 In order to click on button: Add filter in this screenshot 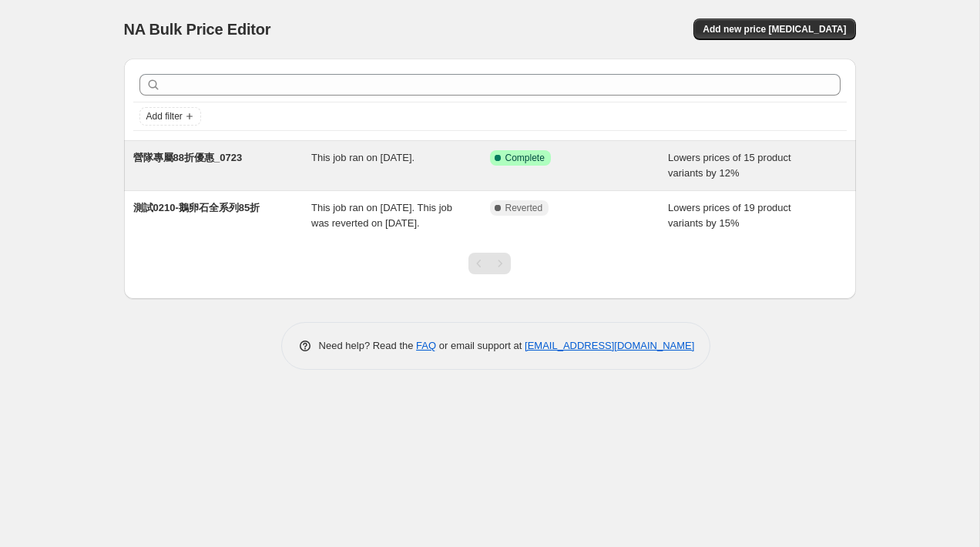, I will do `click(170, 116)`.